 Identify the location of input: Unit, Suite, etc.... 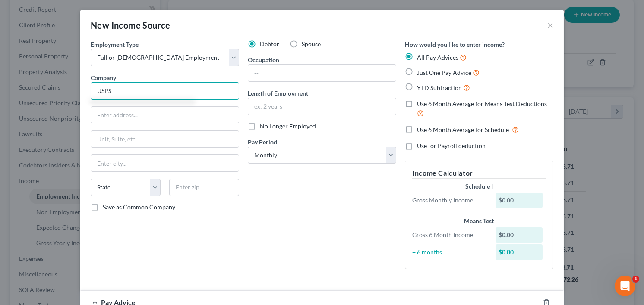
(165, 139).